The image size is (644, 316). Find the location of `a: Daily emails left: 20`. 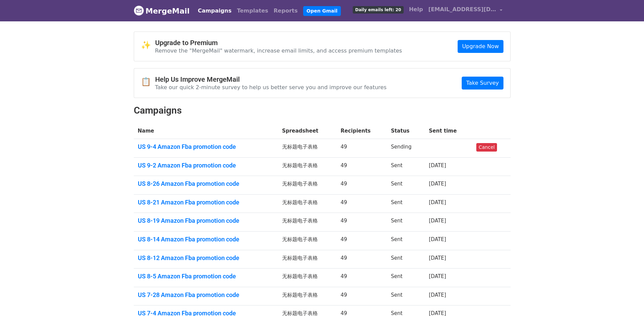

a: Daily emails left: 20 is located at coordinates (378, 10).